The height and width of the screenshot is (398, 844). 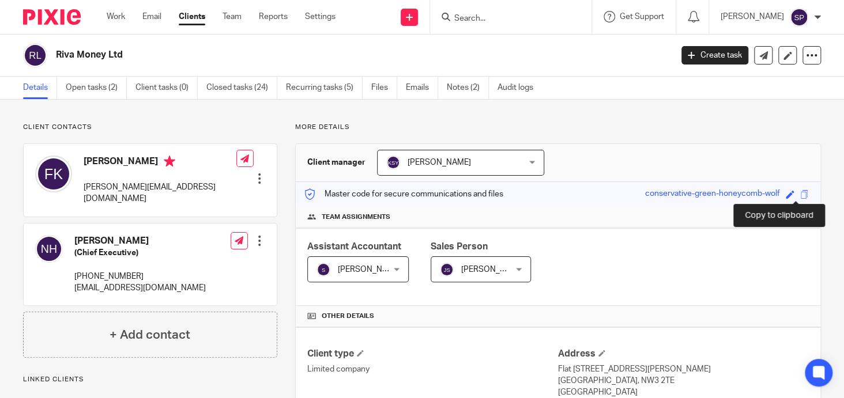 I want to click on a: Client tasks (0), so click(x=167, y=88).